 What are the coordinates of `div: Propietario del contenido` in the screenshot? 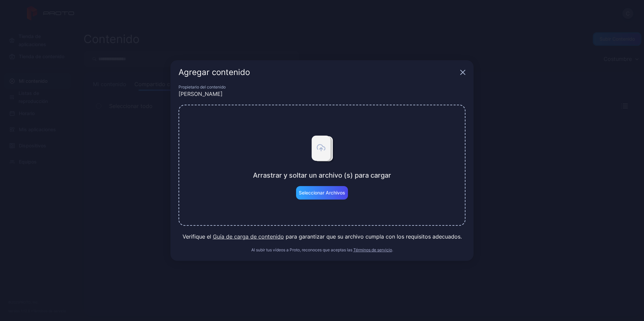 It's located at (322, 87).